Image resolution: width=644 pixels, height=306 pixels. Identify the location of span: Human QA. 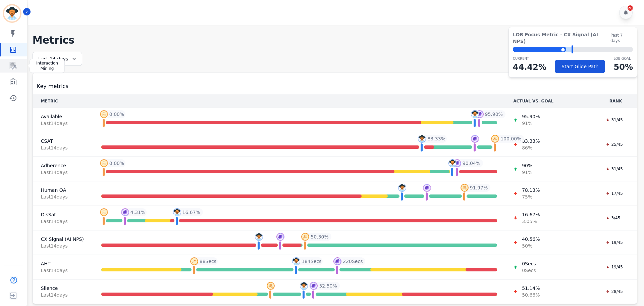
(63, 190).